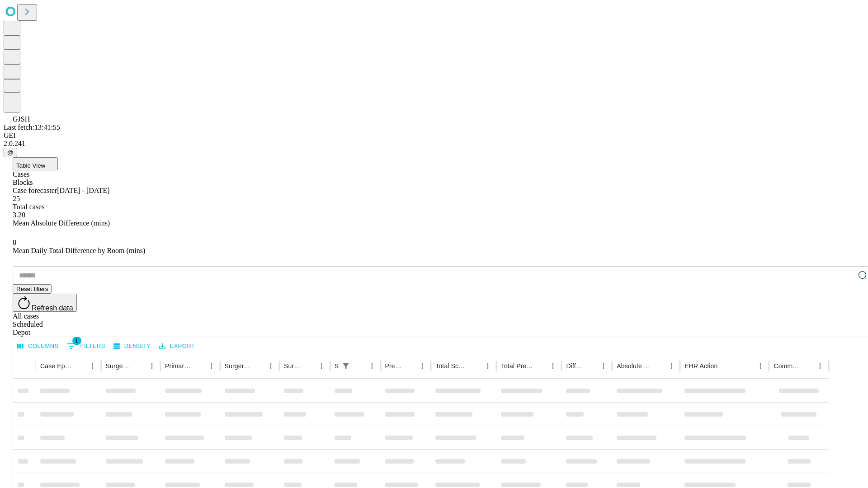  What do you see at coordinates (16, 198) in the screenshot?
I see `span: 25` at bounding box center [16, 198].